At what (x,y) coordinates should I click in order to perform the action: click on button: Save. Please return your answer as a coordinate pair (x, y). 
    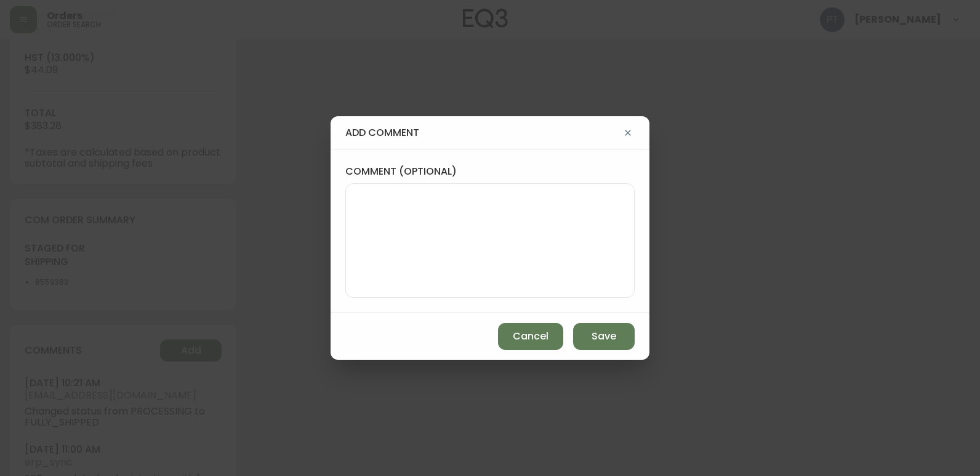
    Looking at the image, I should click on (603, 336).